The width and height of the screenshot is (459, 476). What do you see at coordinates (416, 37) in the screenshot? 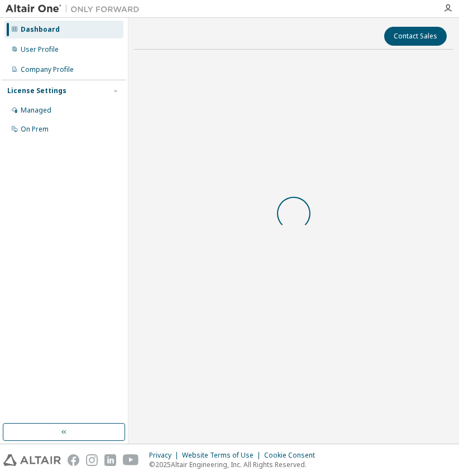
I see `button: Contact Sales` at bounding box center [416, 37].